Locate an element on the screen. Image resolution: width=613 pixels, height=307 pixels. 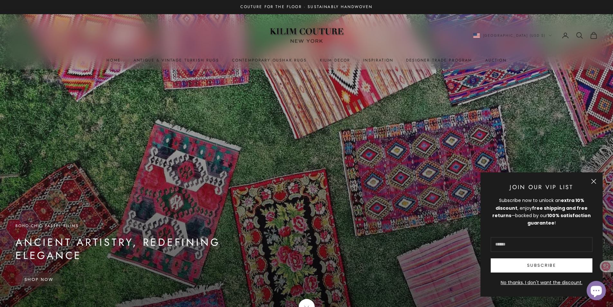
a: Contemporary Oushak Rugs is located at coordinates (270, 60).